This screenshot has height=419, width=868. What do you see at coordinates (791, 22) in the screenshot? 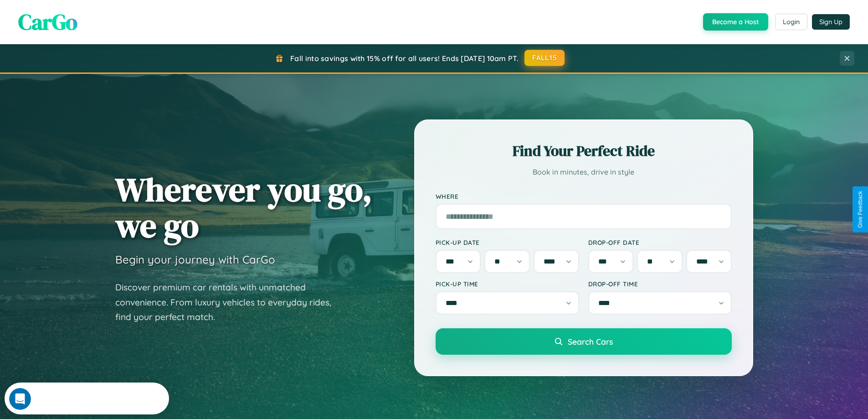
I see `button: Login` at bounding box center [791, 22].